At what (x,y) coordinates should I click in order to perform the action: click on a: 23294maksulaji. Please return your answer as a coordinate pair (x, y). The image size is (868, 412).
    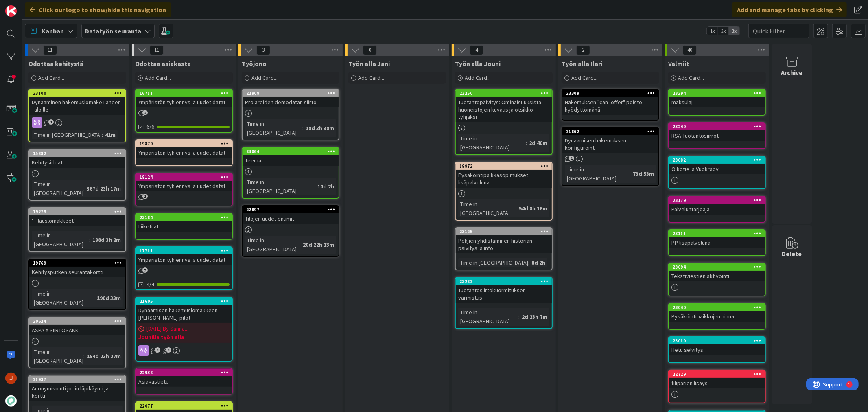
    Looking at the image, I should click on (717, 102).